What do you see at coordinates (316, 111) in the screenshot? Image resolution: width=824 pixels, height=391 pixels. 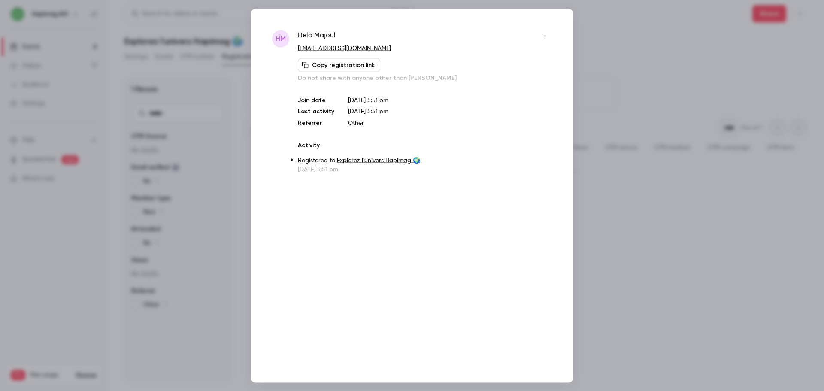 I see `p: Last activity` at bounding box center [316, 111].